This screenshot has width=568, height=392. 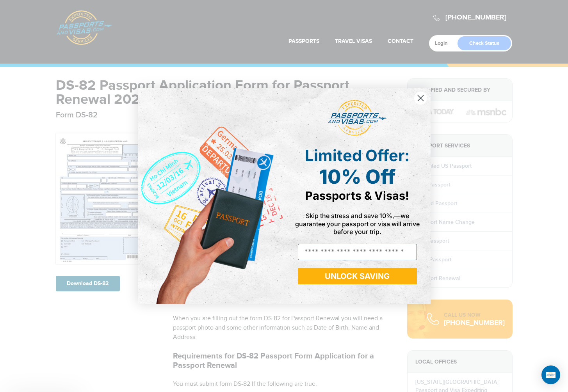 What do you see at coordinates (357, 155) in the screenshot?
I see `span: Limited Offer:` at bounding box center [357, 155].